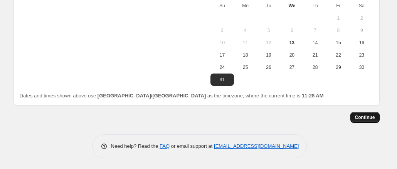  What do you see at coordinates (222, 43) in the screenshot?
I see `button: Sunday August 10 2025` at bounding box center [222, 43].